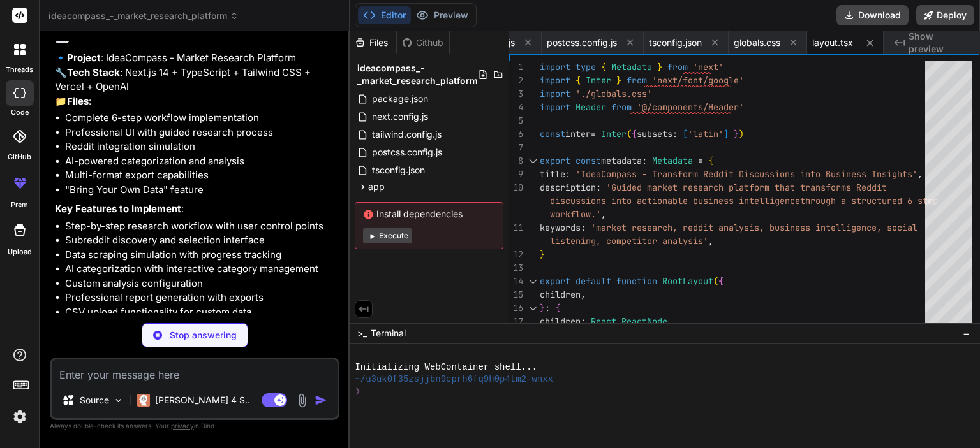 The height and width of the screenshot is (448, 980). What do you see at coordinates (578, 134) in the screenshot?
I see `span: inter` at bounding box center [578, 134].